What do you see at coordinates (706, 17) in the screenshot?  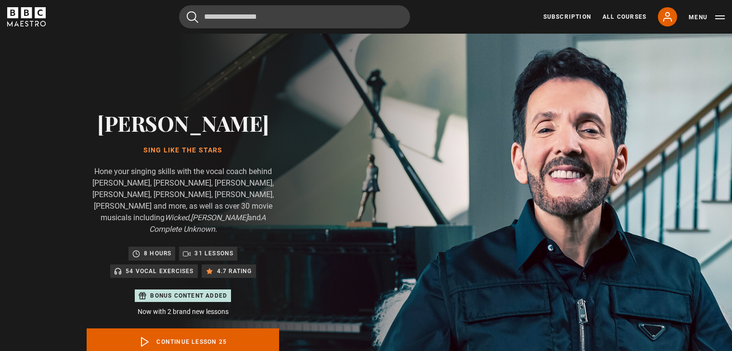 I see `button: Toggle navigation` at bounding box center [706, 17].